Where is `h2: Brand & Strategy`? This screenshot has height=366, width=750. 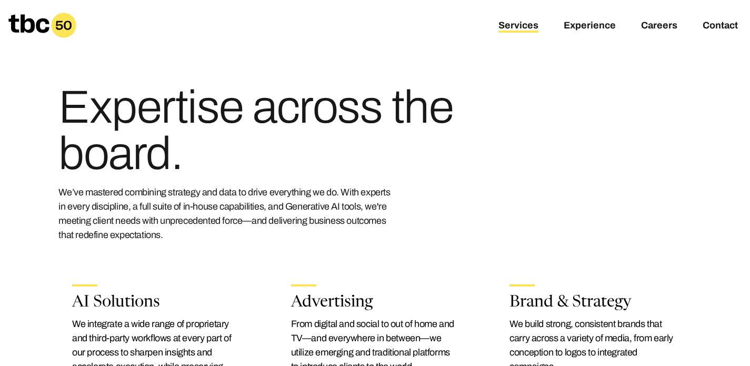
h2: Brand & Strategy is located at coordinates (594, 303).